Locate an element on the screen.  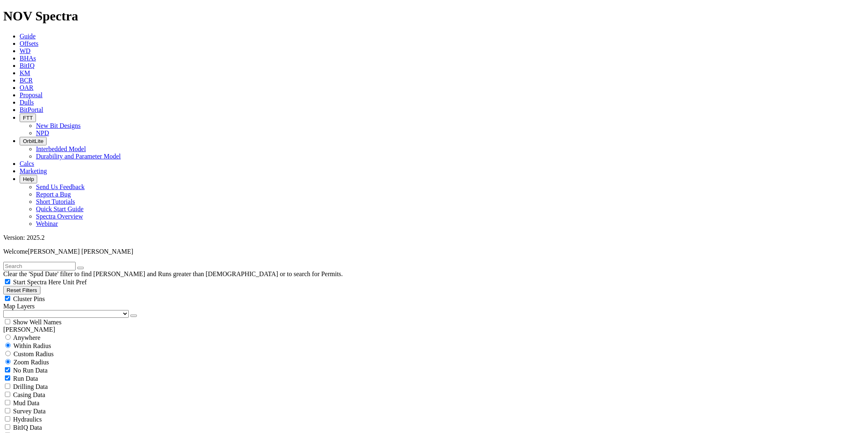
a: Quick Start Guide is located at coordinates (60, 209).